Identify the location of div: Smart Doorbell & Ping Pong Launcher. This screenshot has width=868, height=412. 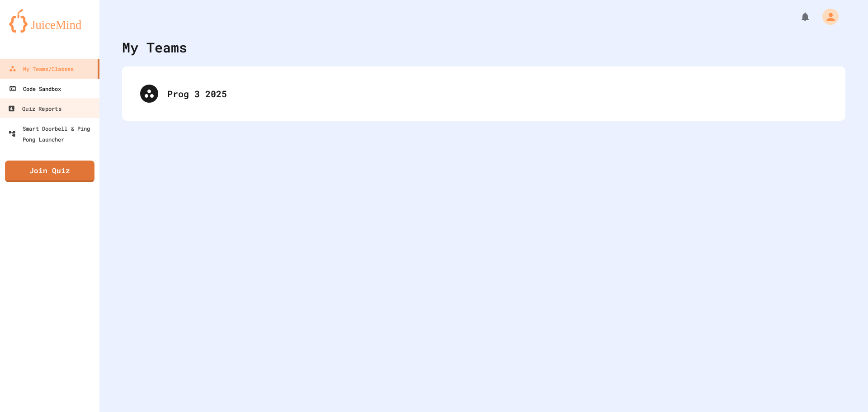
(52, 134).